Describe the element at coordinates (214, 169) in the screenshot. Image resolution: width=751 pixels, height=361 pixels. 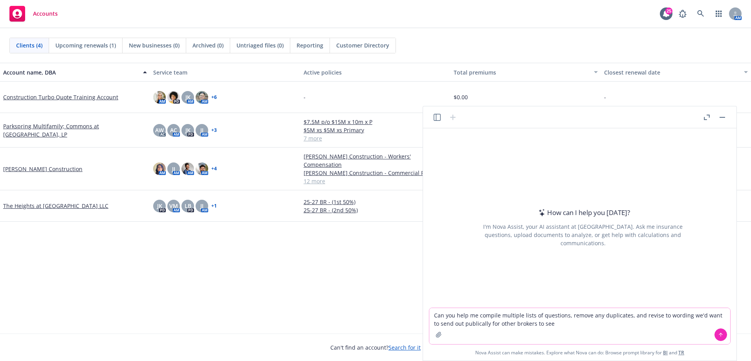
I see `a: + 4` at that location.